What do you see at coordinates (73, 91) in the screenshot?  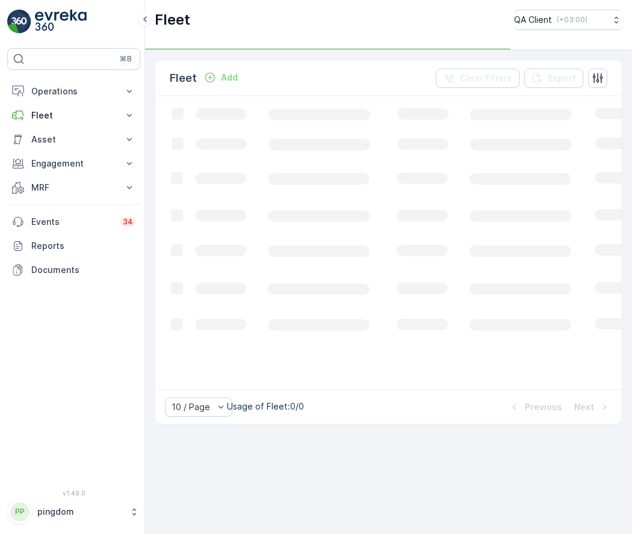 I see `button: Operations` at bounding box center [73, 91].